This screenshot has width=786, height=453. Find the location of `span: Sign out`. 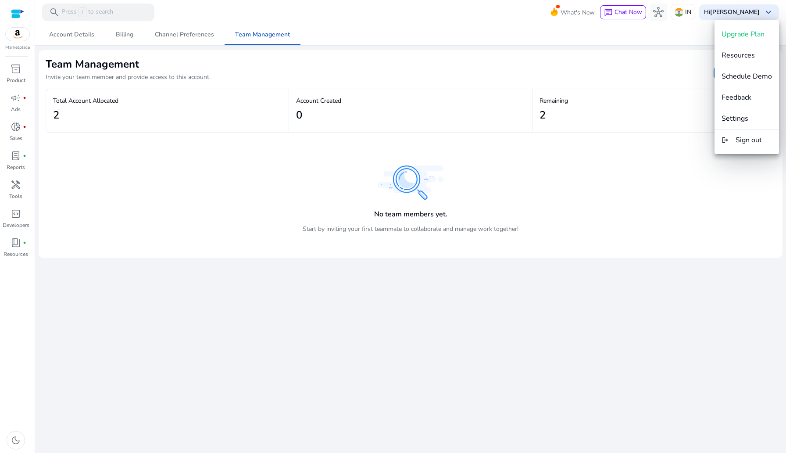

span: Sign out is located at coordinates (749, 140).